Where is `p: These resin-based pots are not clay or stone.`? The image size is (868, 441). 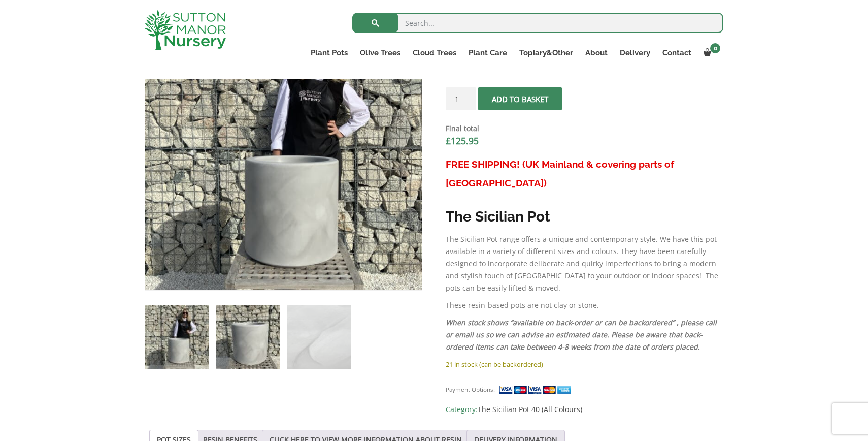 p: These resin-based pots are not clay or stone. is located at coordinates (584, 305).